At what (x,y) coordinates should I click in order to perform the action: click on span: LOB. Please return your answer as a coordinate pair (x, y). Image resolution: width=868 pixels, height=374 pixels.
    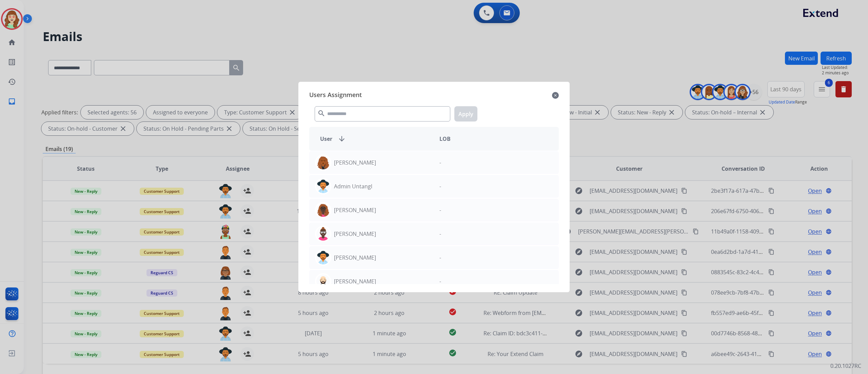
    Looking at the image, I should click on (445, 139).